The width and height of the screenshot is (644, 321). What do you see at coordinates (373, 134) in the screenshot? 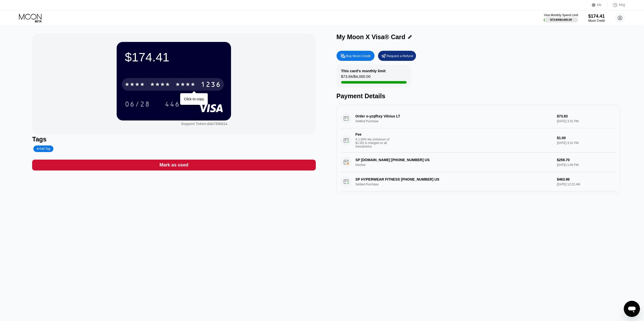
I see `div: Fee` at bounding box center [373, 134].